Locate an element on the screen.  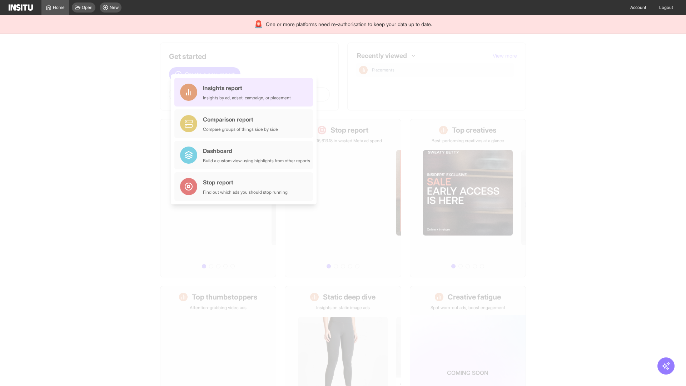
div: Find out which ads you should stop running is located at coordinates (245, 192).